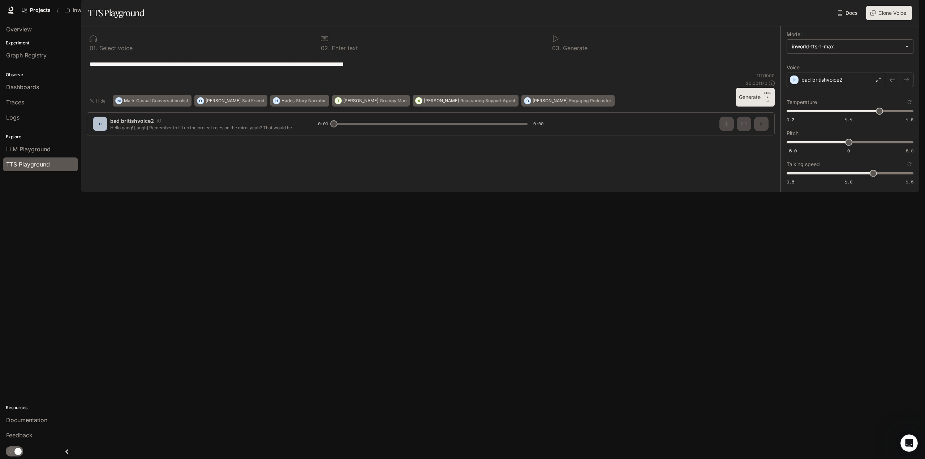 Image resolution: width=925 pixels, height=459 pixels. I want to click on a: Go to projects, so click(36, 10).